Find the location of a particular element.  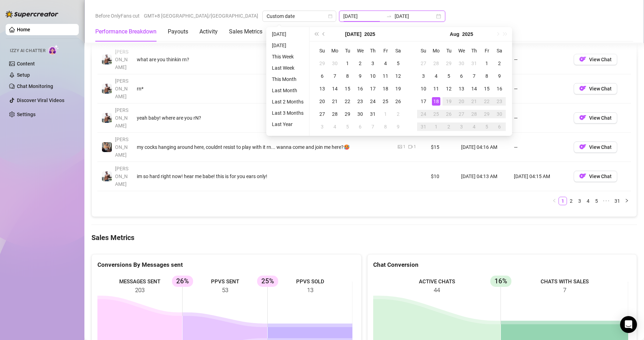

span: video-camera is located at coordinates (410, 147).